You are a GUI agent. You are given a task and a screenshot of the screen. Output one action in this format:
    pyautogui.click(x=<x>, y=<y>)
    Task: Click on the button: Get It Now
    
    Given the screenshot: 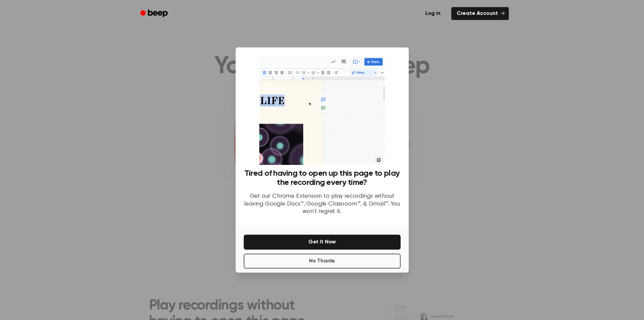 What is the action you would take?
    pyautogui.click(x=322, y=242)
    